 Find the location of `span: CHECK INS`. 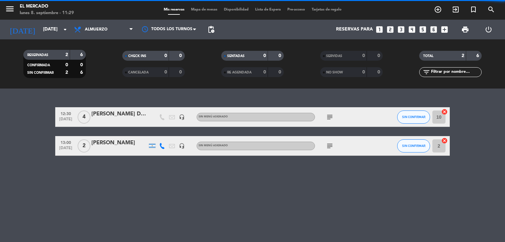

span: CHECK INS is located at coordinates (137, 56).